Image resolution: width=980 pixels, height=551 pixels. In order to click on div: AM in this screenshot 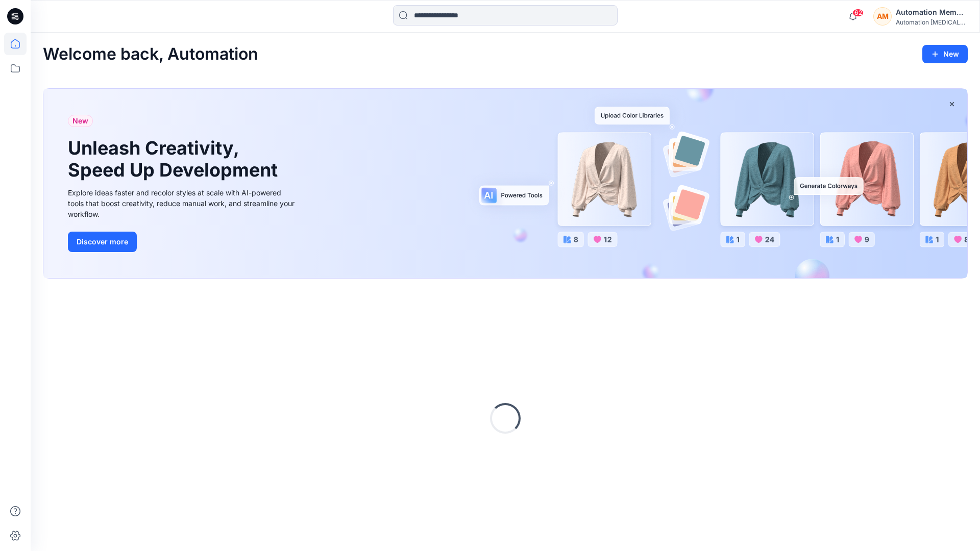, I will do `click(882, 16)`.